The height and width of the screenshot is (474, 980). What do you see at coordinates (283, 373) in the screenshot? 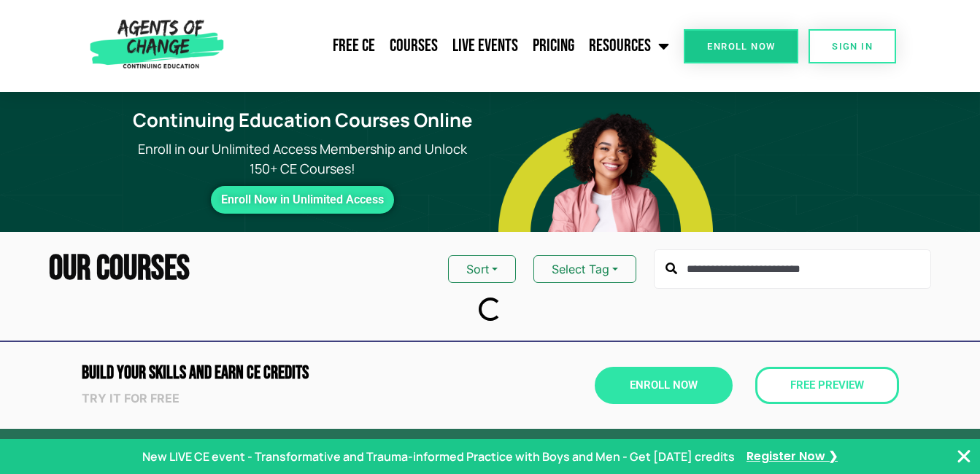
I see `h2: Build Your Skills and Earn CE CREDITS` at bounding box center [283, 373].